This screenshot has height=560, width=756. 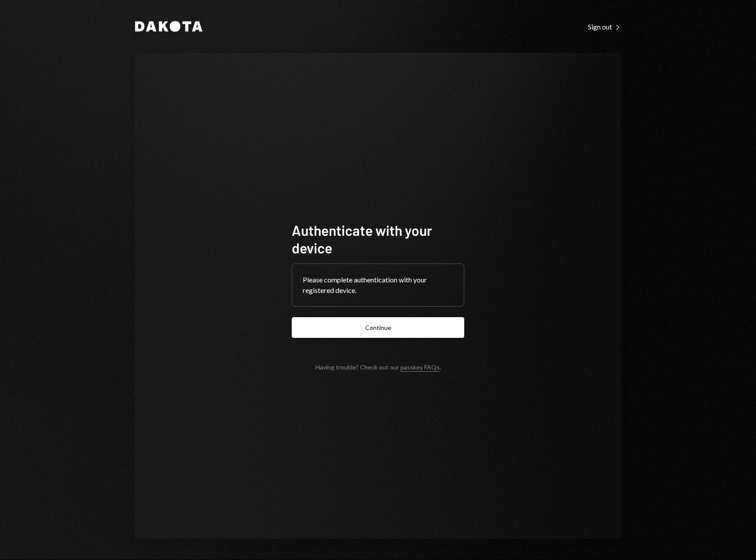 What do you see at coordinates (378, 367) in the screenshot?
I see `div: Having trouble? Check out our .` at bounding box center [378, 367].